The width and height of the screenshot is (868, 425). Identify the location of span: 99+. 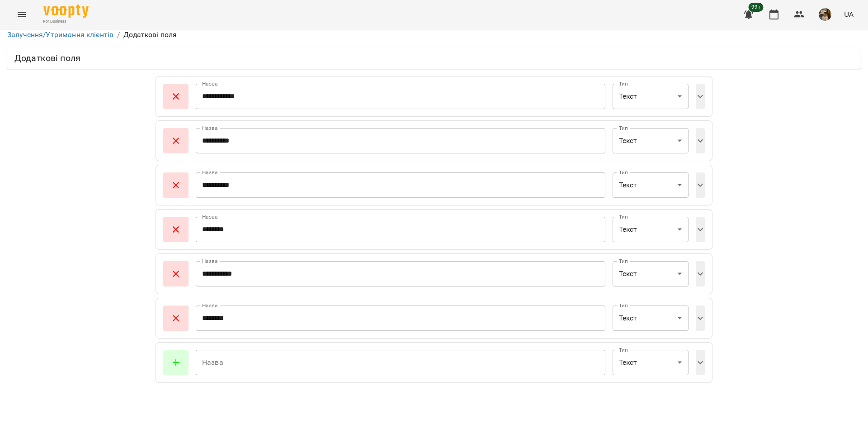
(756, 7).